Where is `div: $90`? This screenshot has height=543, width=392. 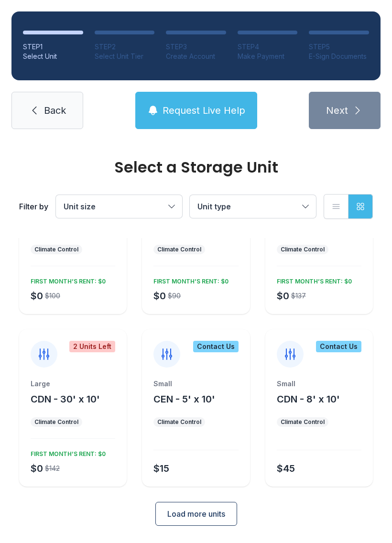
div: $90 is located at coordinates (174, 296).